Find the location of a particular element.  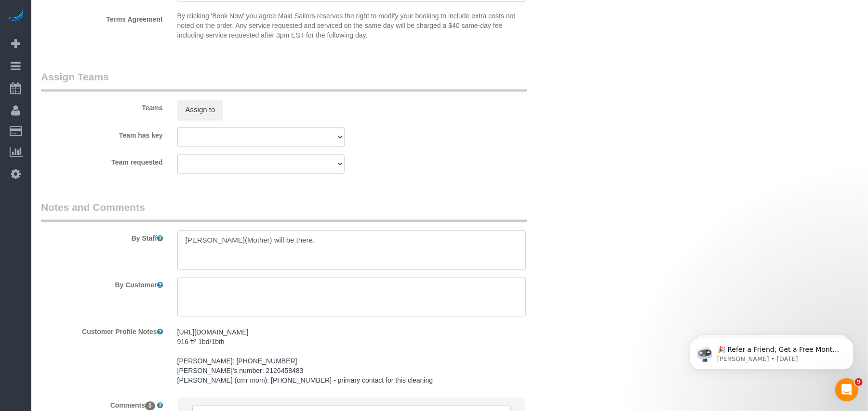

label: Team requested is located at coordinates (102, 161).